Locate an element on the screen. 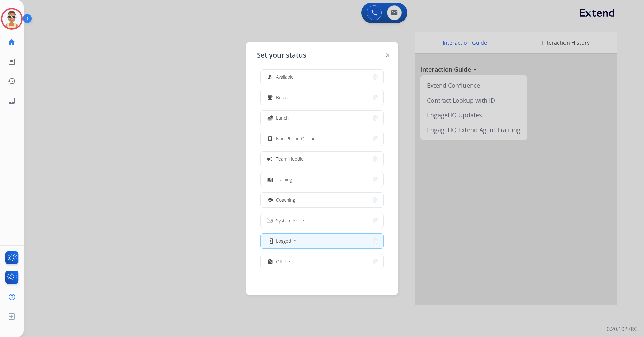 This screenshot has width=644, height=337. mat-icon: inbox is located at coordinates (12, 100).